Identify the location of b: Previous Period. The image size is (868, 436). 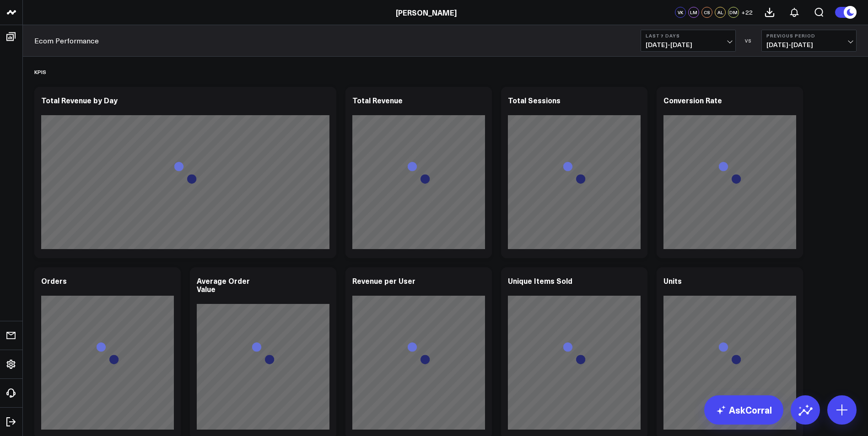
(809, 36).